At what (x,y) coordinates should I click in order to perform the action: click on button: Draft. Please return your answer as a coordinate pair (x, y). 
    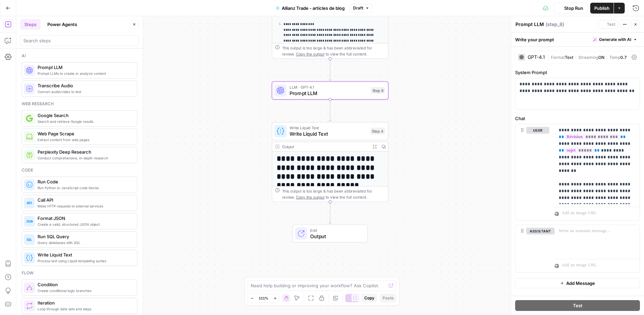
    Looking at the image, I should click on (361, 8).